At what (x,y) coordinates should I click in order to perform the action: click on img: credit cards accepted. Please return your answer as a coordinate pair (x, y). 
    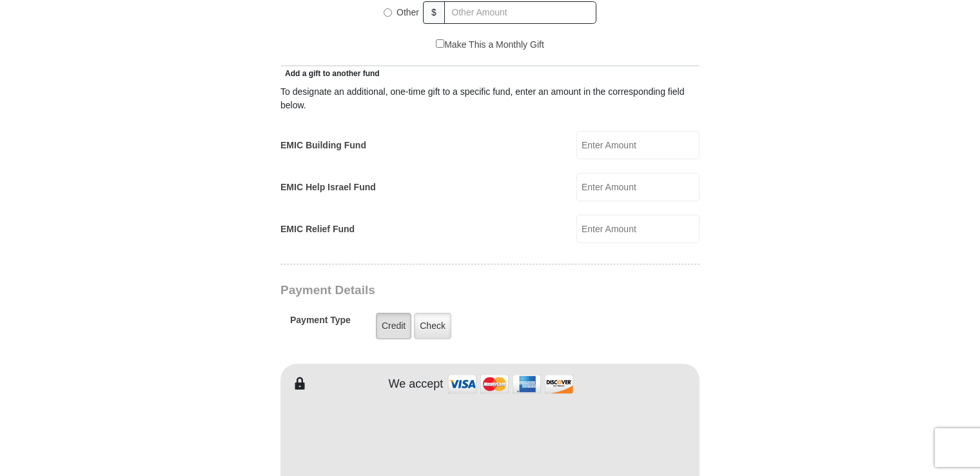
    Looking at the image, I should click on (511, 383).